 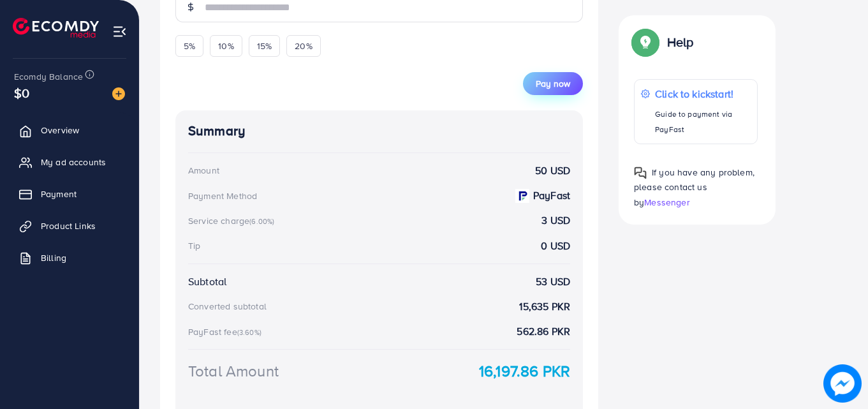 What do you see at coordinates (70, 194) in the screenshot?
I see `a: Payment` at bounding box center [70, 194].